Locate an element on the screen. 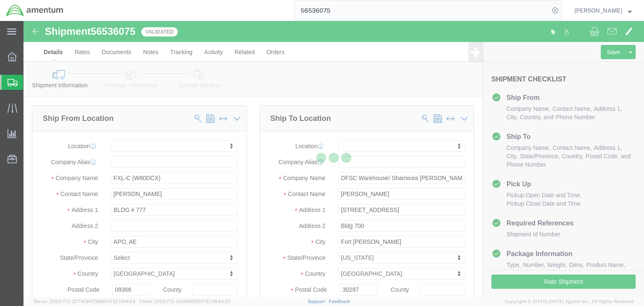  span: Server: 2025.17.0-327f6347098 is located at coordinates (85, 301).